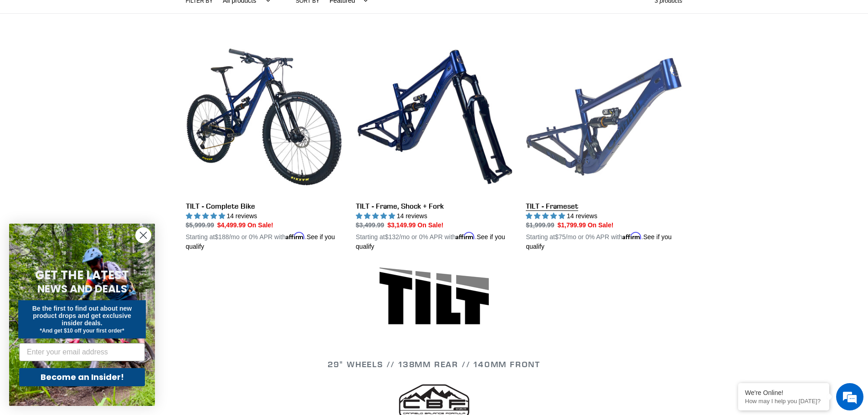  What do you see at coordinates (784, 392) in the screenshot?
I see `div: We're Online!` at bounding box center [784, 392].